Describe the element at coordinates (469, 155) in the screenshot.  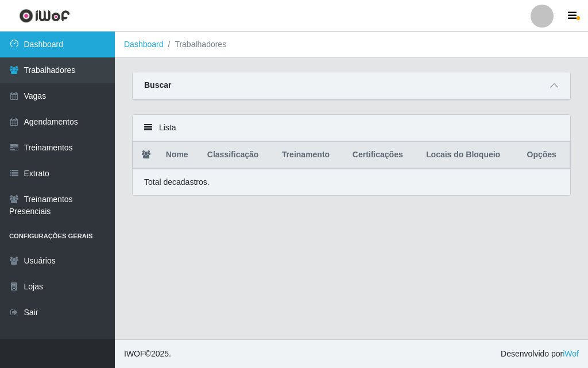
I see `th: Locais do Bloqueio` at that location.